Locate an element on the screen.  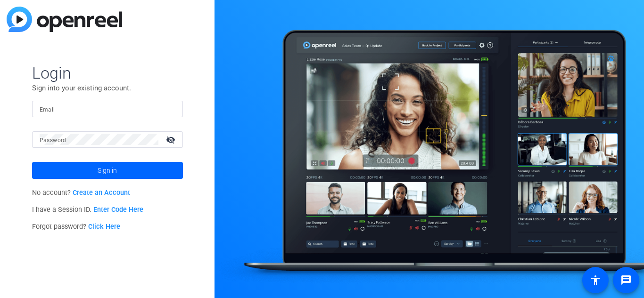
span: No account? is located at coordinates (81, 193).